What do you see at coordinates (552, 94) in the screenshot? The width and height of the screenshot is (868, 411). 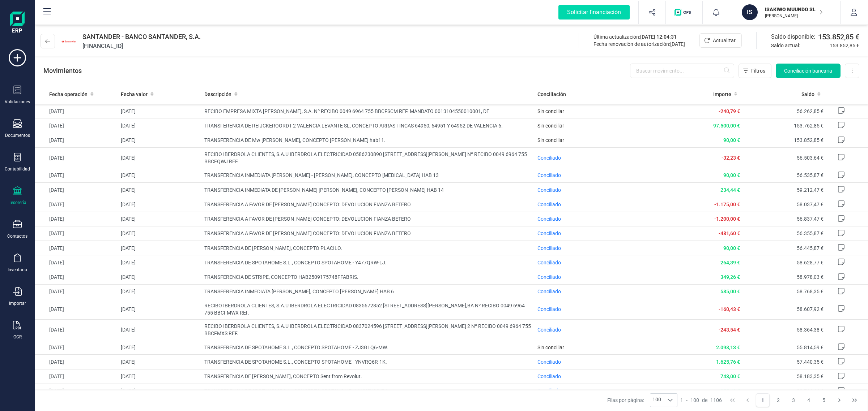 I see `span: Conciliación` at bounding box center [552, 94].